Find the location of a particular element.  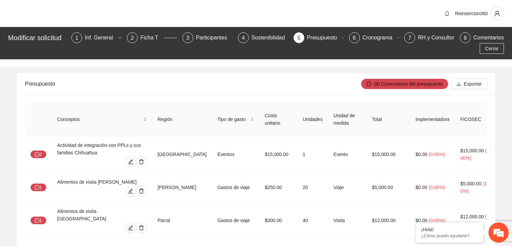

span: user is located at coordinates (497, 13).